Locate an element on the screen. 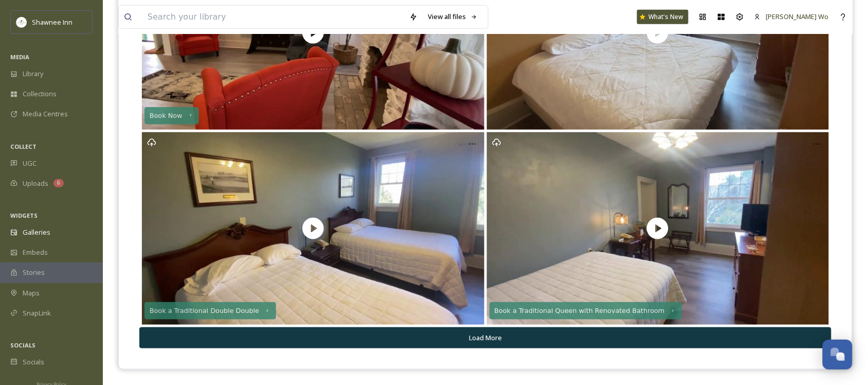 The height and width of the screenshot is (385, 868). span: Maps is located at coordinates (31, 292).